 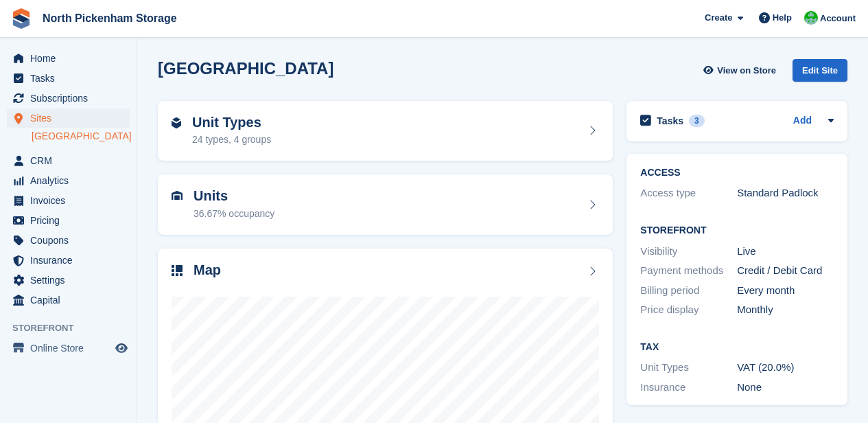 I want to click on div: 3, so click(x=697, y=121).